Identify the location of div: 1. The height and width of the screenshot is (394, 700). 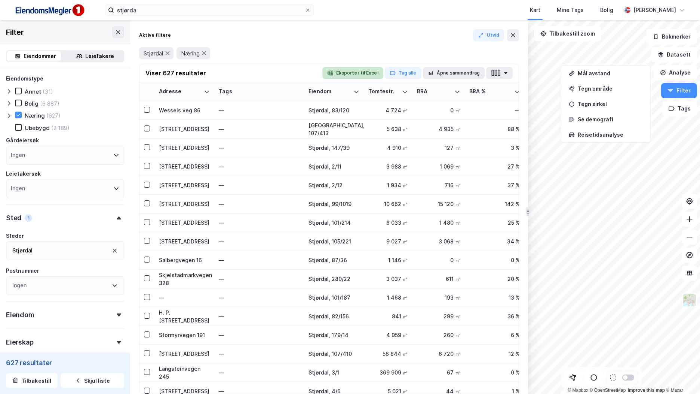
(28, 218).